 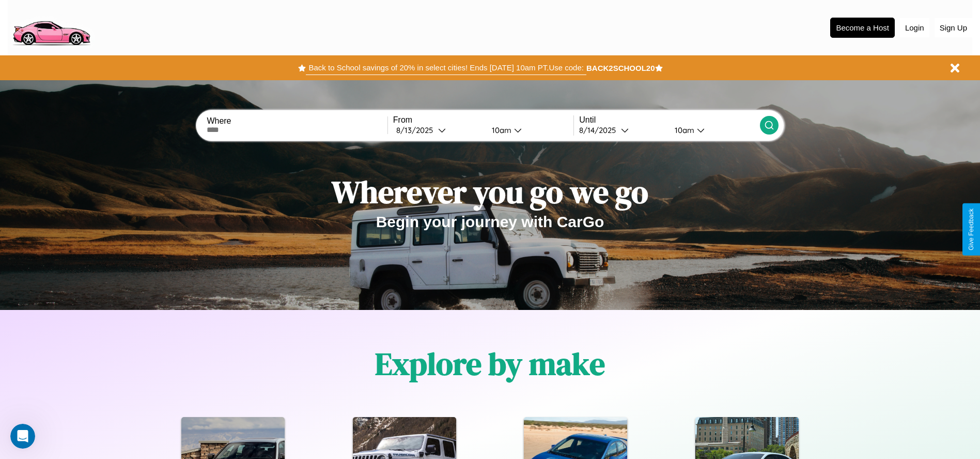 What do you see at coordinates (490, 363) in the screenshot?
I see `h1: Explore by make` at bounding box center [490, 363].